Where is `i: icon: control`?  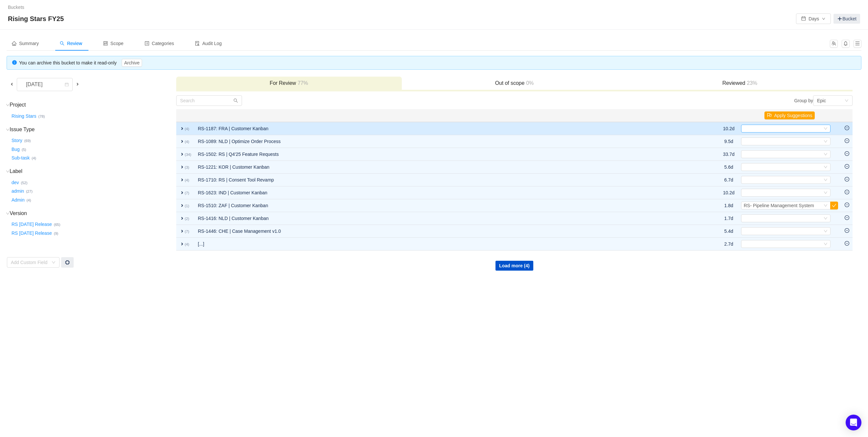
i: icon: control is located at coordinates (105, 43).